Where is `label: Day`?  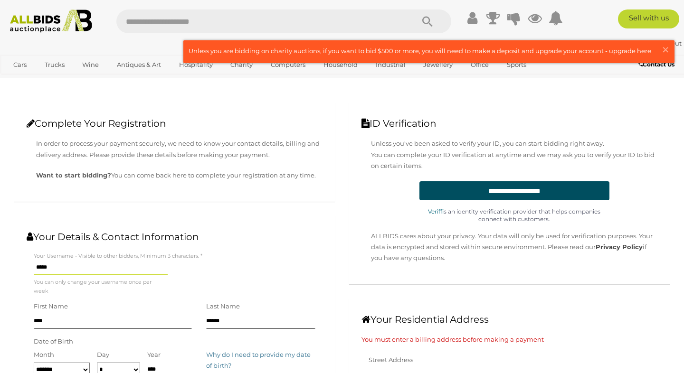 label: Day is located at coordinates (103, 355).